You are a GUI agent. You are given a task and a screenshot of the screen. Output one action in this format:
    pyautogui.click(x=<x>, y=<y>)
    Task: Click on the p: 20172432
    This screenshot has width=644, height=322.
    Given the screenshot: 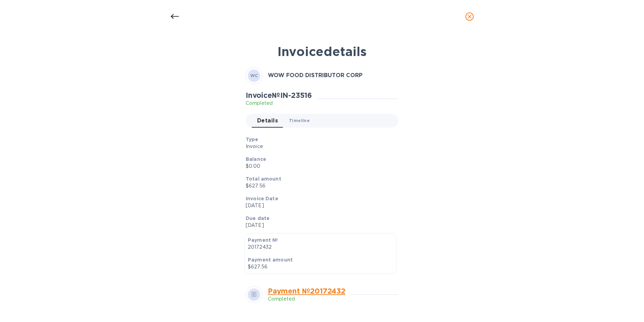 What is the action you would take?
    pyautogui.click(x=320, y=247)
    